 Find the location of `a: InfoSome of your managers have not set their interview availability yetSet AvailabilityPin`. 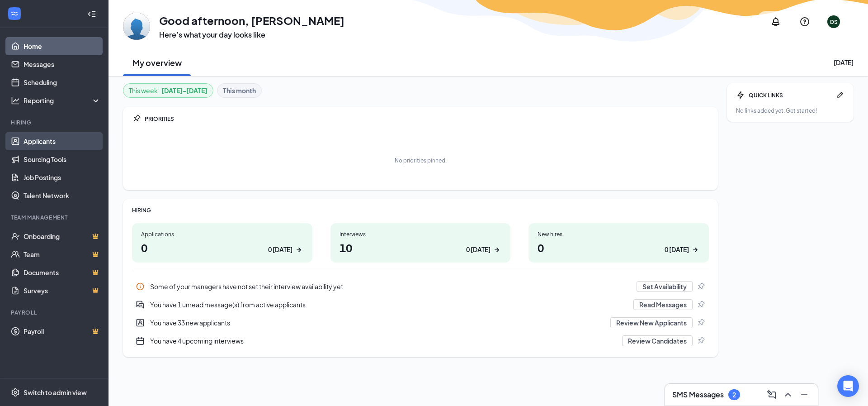

a: InfoSome of your managers have not set their interview availability yetSet AvailabilityPin is located at coordinates (421, 286).